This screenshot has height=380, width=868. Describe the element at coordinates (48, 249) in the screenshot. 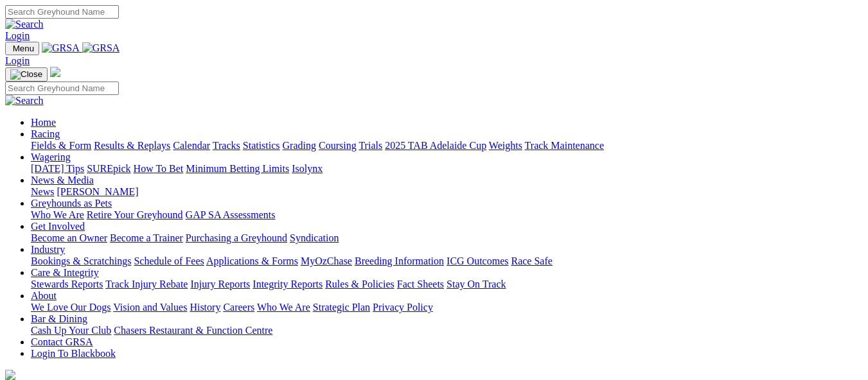

I see `a: Industry` at that location.